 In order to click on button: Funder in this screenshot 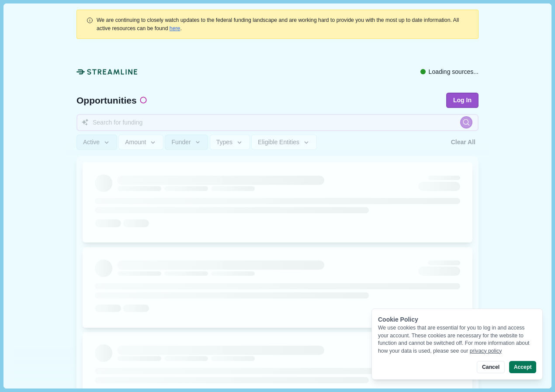, I will do `click(186, 142)`.